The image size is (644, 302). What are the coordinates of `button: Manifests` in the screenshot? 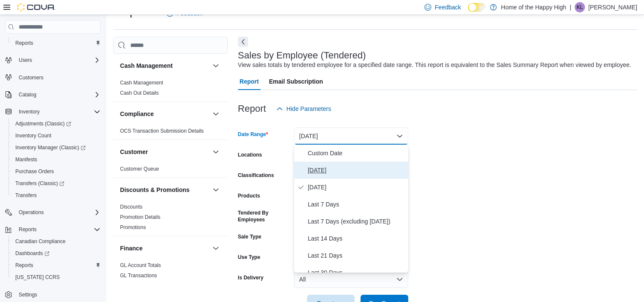 It's located at (56, 159).